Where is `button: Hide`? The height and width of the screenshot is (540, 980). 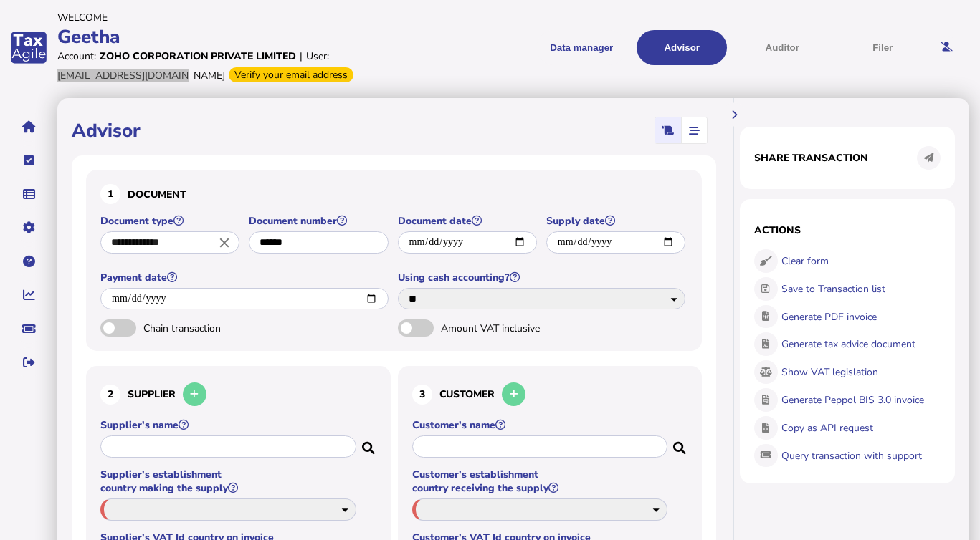 button: Hide is located at coordinates (734, 115).